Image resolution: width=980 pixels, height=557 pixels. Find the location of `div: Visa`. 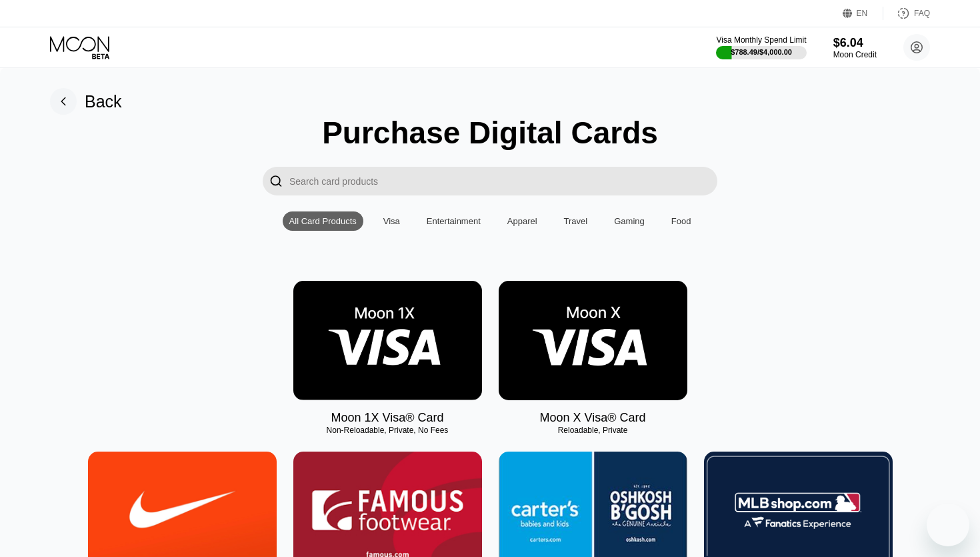

div: Visa is located at coordinates (391, 221).